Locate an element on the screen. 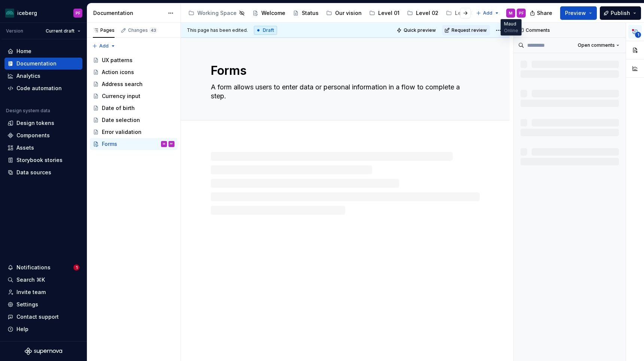 This screenshot has width=644, height=361. div: Action icons is located at coordinates (118, 72).